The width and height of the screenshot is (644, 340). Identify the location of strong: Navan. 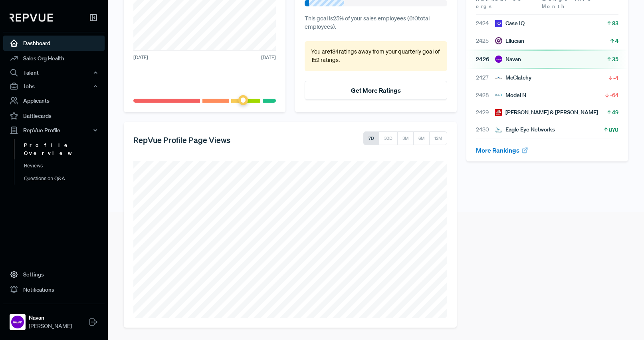
(50, 318).